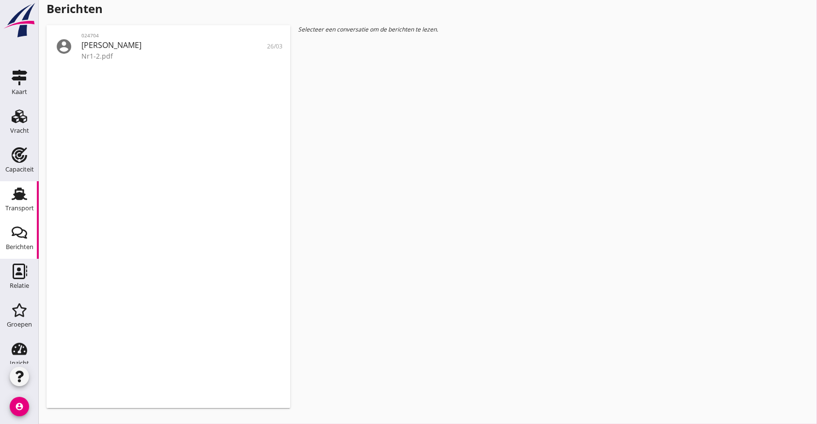 The height and width of the screenshot is (424, 817). Describe the element at coordinates (19, 208) in the screenshot. I see `div: Transport` at that location.